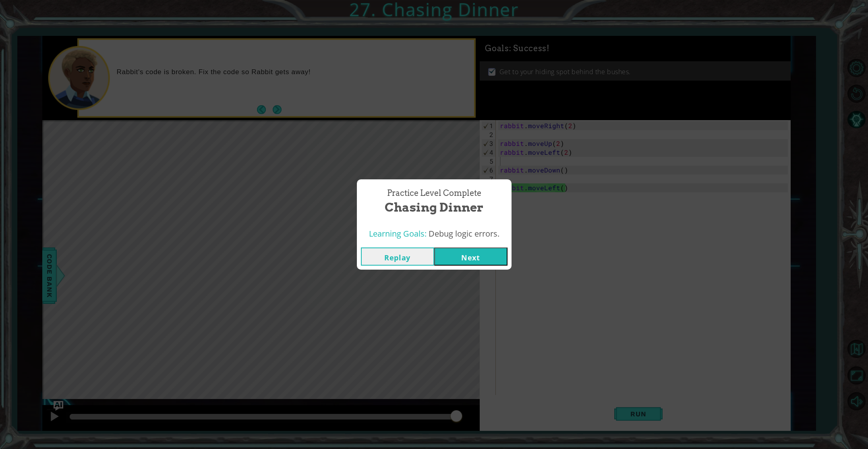 This screenshot has height=449, width=868. Describe the element at coordinates (464, 233) in the screenshot. I see `span: Debug logic errors.` at that location.